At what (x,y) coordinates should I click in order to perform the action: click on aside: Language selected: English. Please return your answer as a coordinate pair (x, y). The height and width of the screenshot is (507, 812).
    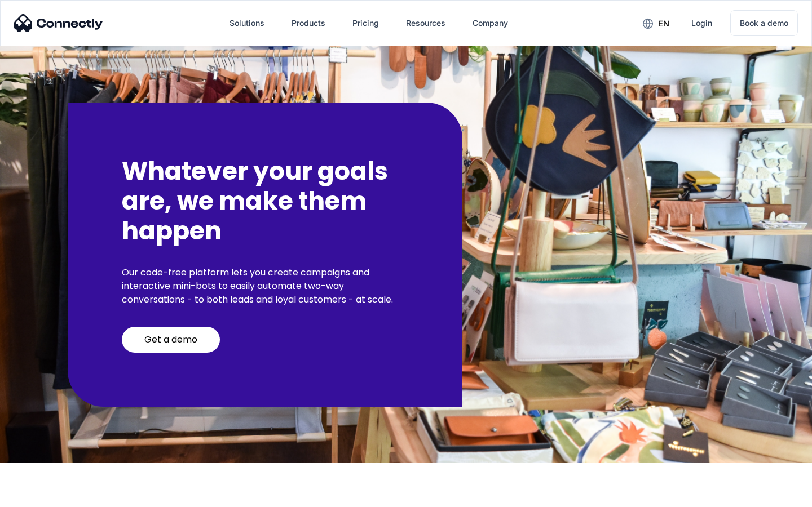
    Looking at the image, I should click on (39, 495).